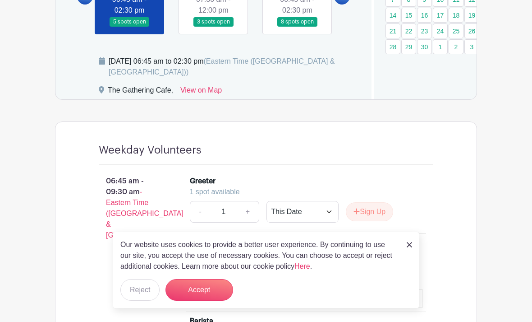 The image size is (532, 322). I want to click on a: 14, so click(393, 15).